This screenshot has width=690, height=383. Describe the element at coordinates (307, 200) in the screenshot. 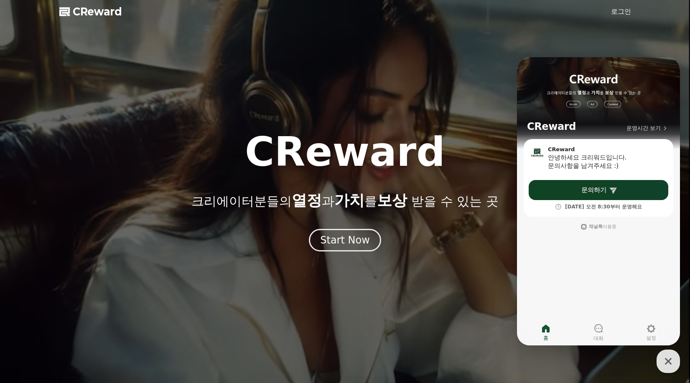

I see `span: 열정` at that location.